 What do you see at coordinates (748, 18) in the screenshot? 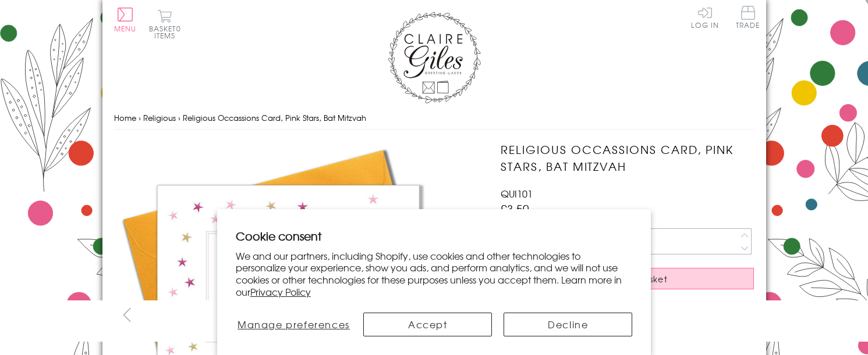
I see `a: Trade` at bounding box center [748, 18].